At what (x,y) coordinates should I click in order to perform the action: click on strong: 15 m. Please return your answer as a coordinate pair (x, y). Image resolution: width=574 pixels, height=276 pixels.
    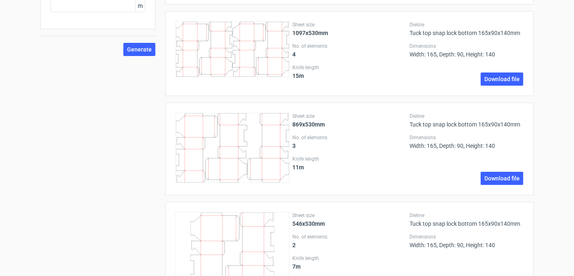
    Looking at the image, I should click on (299, 76).